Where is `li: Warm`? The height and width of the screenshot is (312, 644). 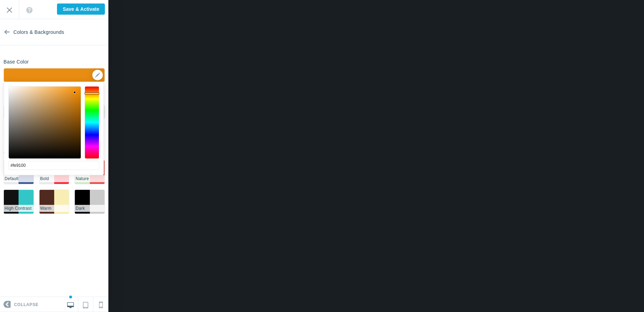 li: Warm is located at coordinates (54, 209).